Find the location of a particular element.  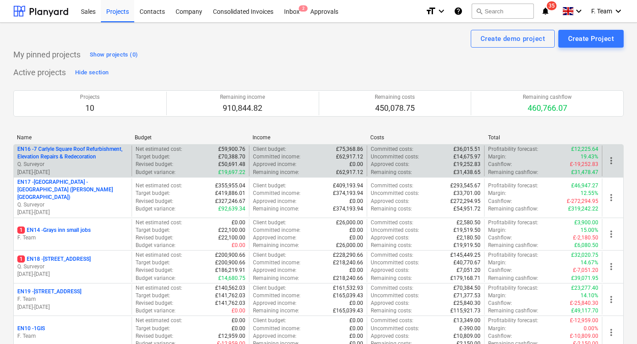

span: search is located at coordinates (479, 11).